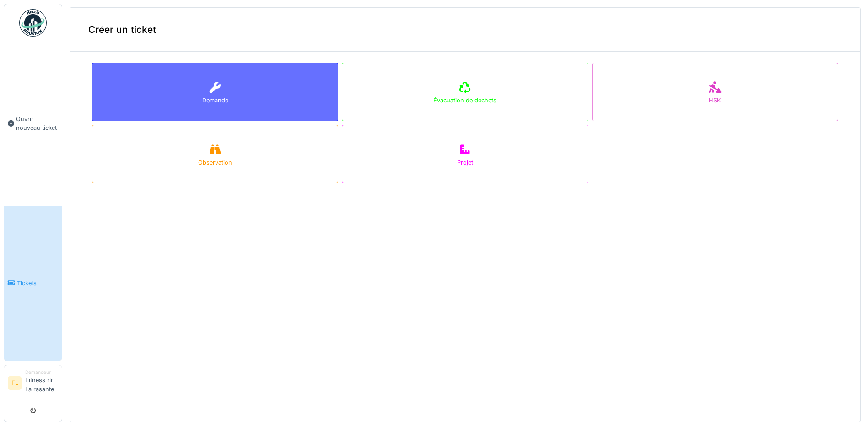  Describe the element at coordinates (465, 100) in the screenshot. I see `div: Évacuation de déchets` at that location.